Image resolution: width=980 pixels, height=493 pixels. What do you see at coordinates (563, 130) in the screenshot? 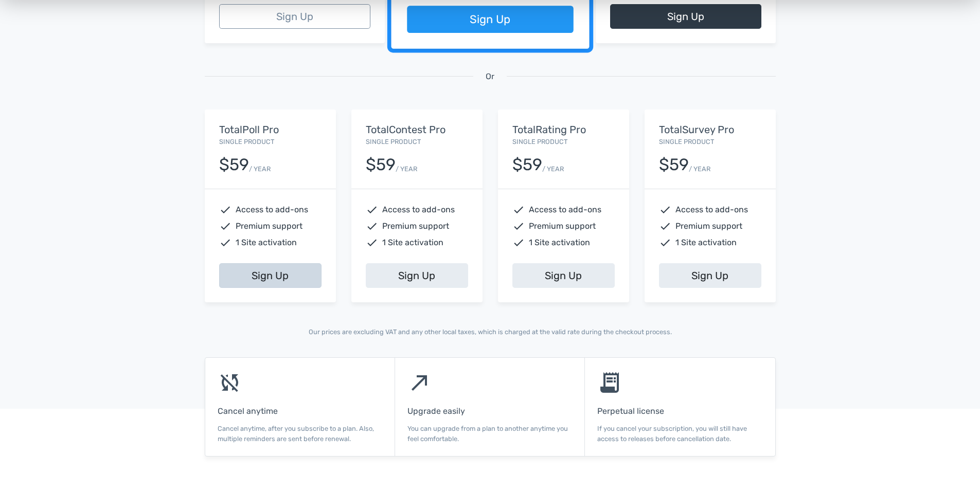
I see `h5: TotalRating Pro` at bounding box center [563, 130].